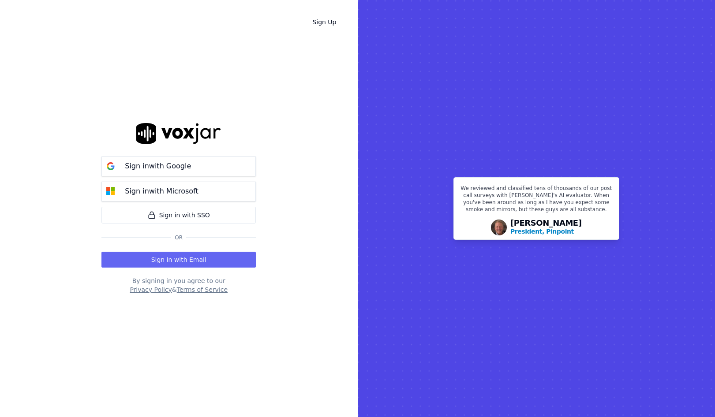 Image resolution: width=715 pixels, height=417 pixels. What do you see at coordinates (202, 290) in the screenshot?
I see `button: Terms of Service` at bounding box center [202, 290].